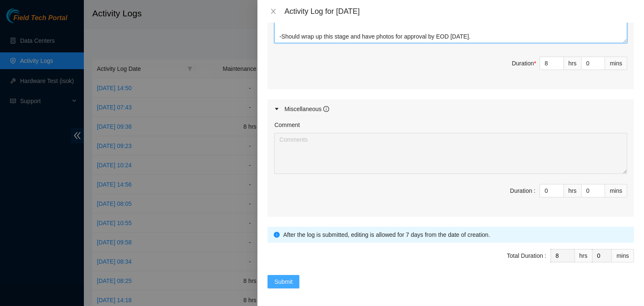 This screenshot has width=644, height=306. I want to click on span: close, so click(273, 11).